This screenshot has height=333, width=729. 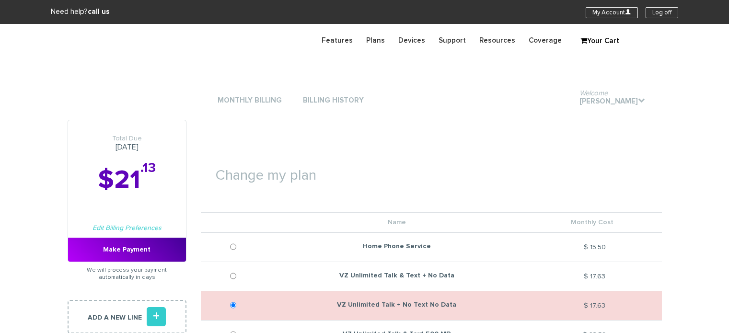 What do you see at coordinates (593, 93) in the screenshot?
I see `span: Welcome` at bounding box center [593, 93].